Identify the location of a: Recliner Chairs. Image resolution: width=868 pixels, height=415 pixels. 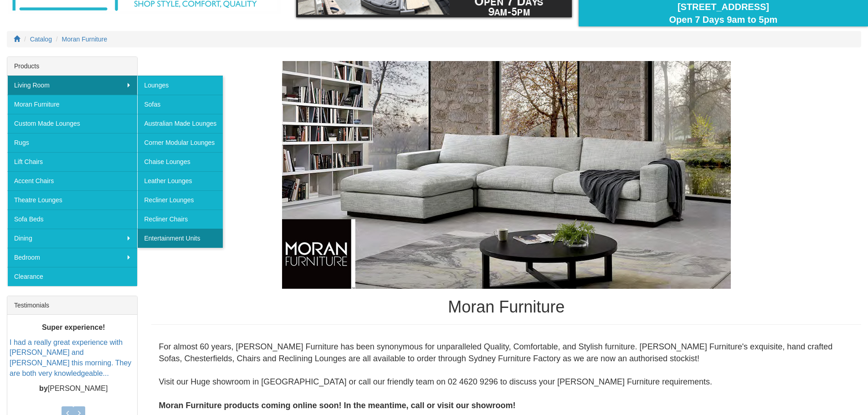
(180, 219).